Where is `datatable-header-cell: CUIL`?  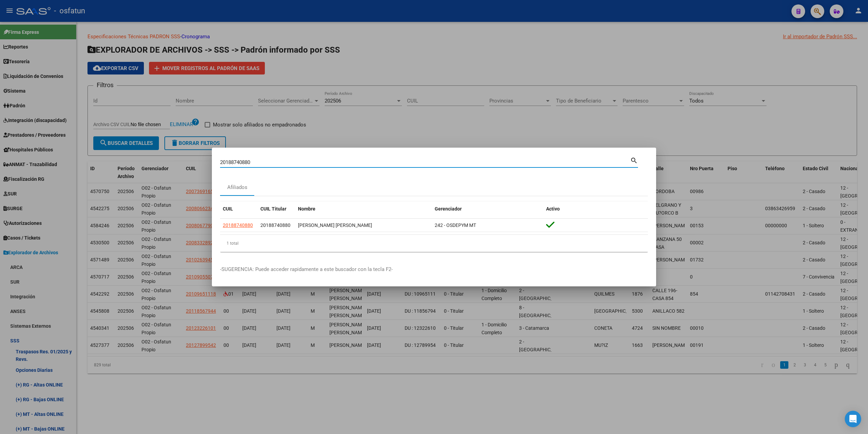
datatable-header-cell: CUIL is located at coordinates (239, 209).